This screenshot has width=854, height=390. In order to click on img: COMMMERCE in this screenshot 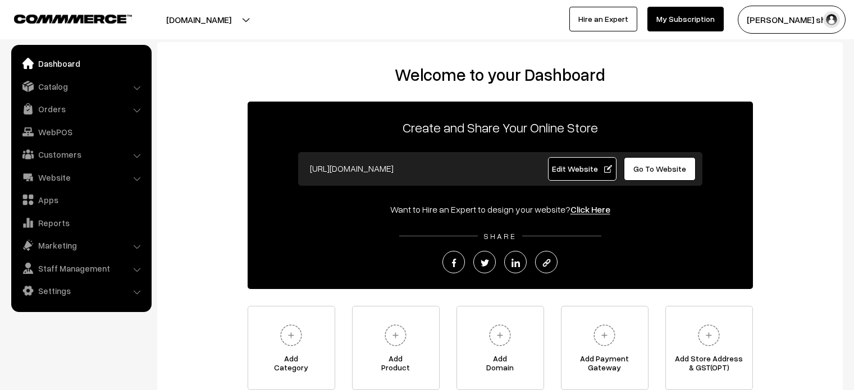, I will do `click(73, 19)`.